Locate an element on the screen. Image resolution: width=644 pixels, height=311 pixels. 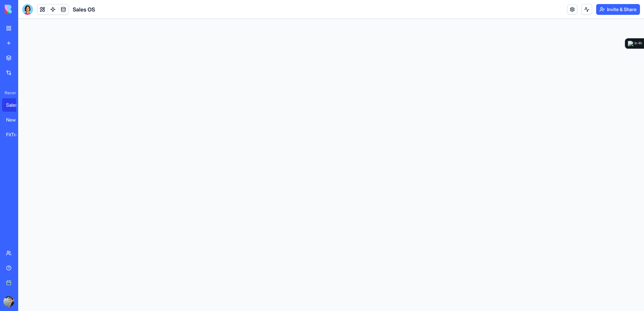
div: New App is located at coordinates (16, 120).